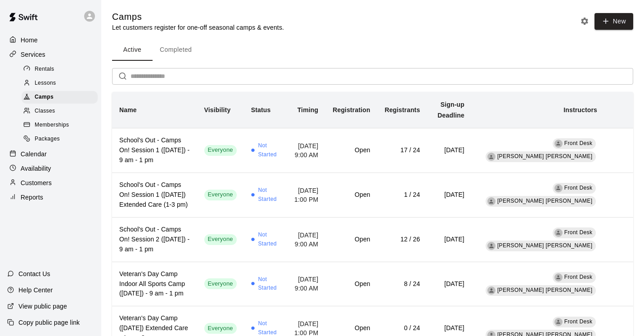 This screenshot has width=644, height=336. I want to click on b: Status, so click(261, 110).